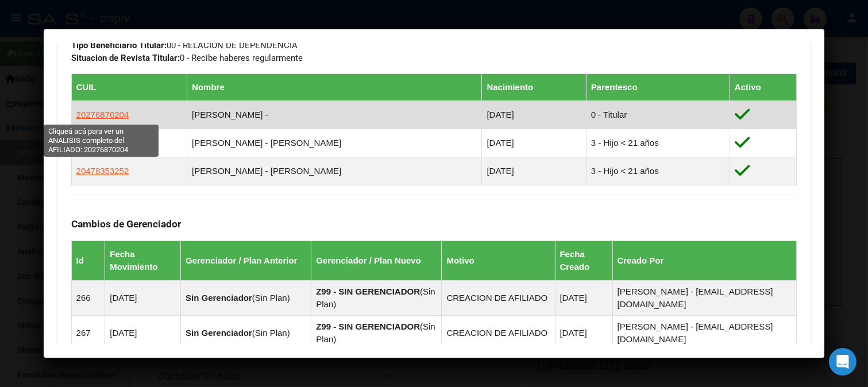 Image resolution: width=868 pixels, height=387 pixels. Describe the element at coordinates (88, 333) in the screenshot. I see `td: 267` at that location.